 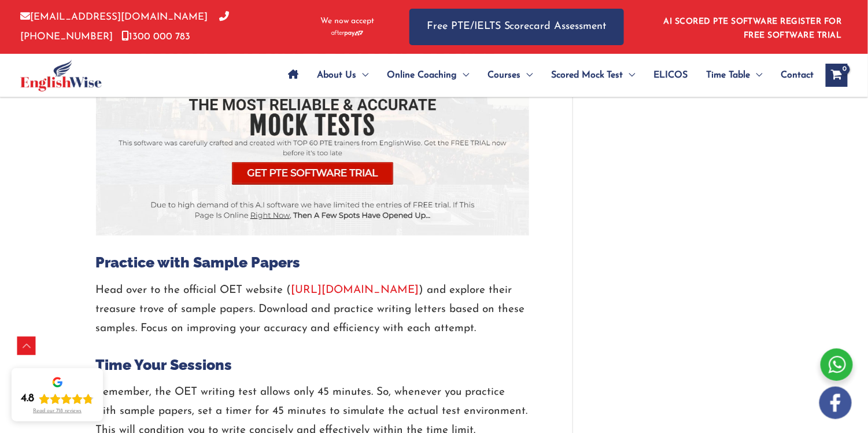 What do you see at coordinates (593, 75) in the screenshot?
I see `a: Scored Mock TestMenu Toggle` at bounding box center [593, 75].